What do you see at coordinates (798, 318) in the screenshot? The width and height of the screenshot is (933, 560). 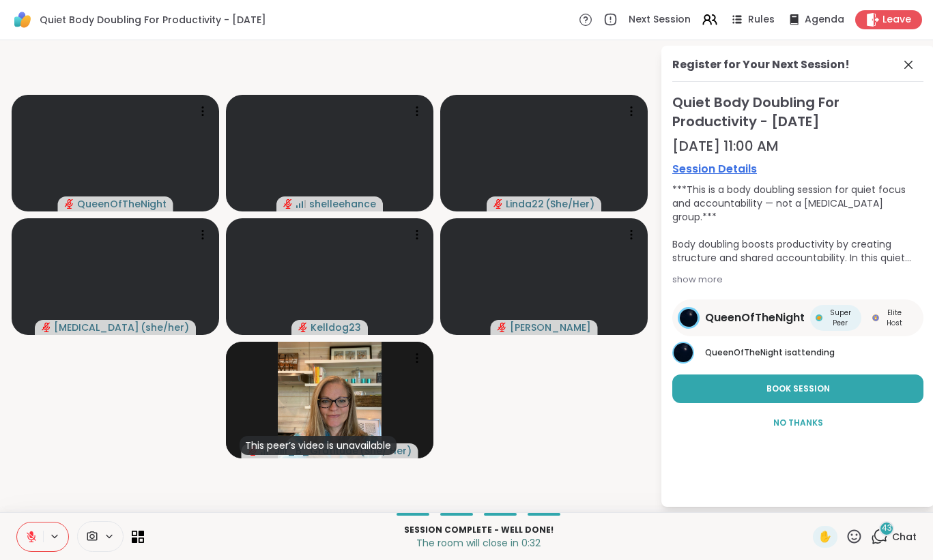 I see `a: QueenOfTheNightQueenOfTheNightSuper PeerSuper PeerElite HostElite Host` at bounding box center [798, 318].